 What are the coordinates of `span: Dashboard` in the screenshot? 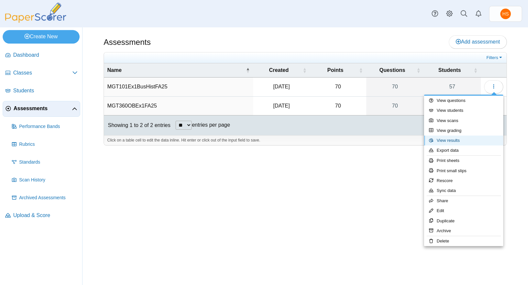 It's located at (45, 55).